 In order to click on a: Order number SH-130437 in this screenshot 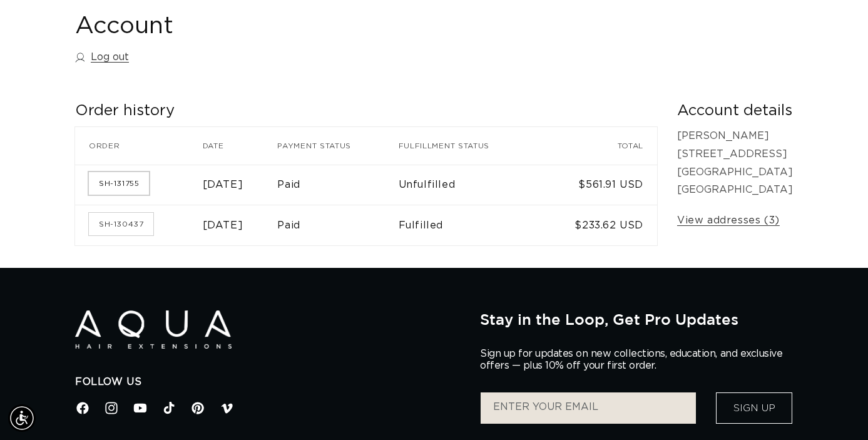, I will do `click(121, 224)`.